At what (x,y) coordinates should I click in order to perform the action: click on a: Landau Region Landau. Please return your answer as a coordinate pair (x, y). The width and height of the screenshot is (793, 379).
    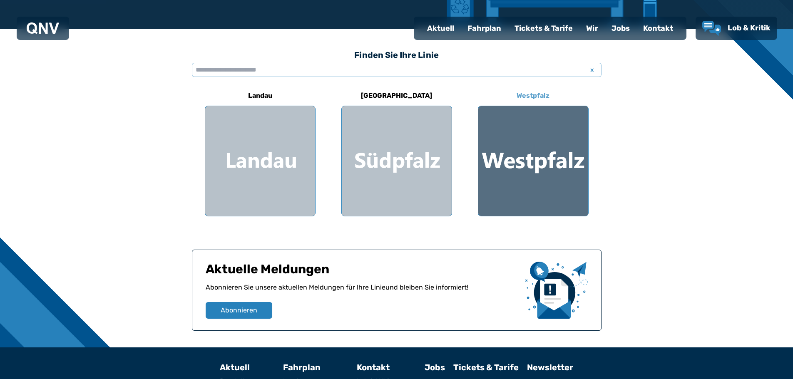
    Looking at the image, I should click on (260, 151).